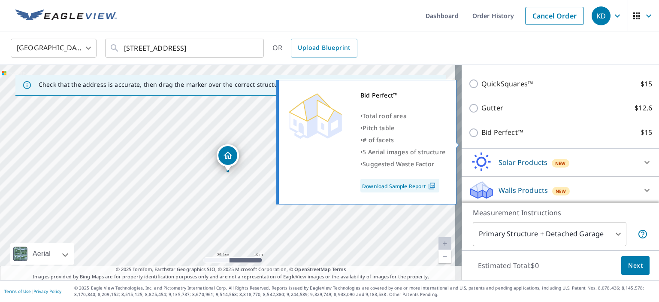  What do you see at coordinates (364, 291) in the screenshot?
I see `p: © 2025 Eagle View Technologies, Inc. and Pictometry International Corp. All Rights Reserved. Repo...` at bounding box center [364, 291].